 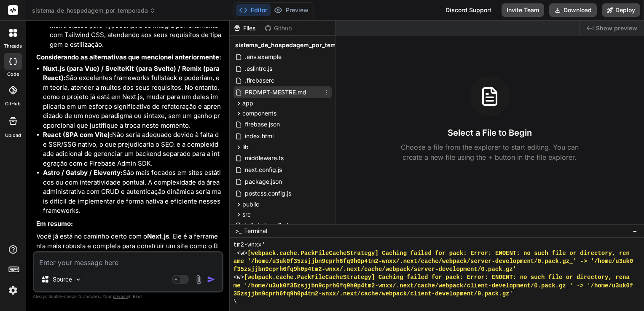 I want to click on strong: Em resumo:, so click(x=55, y=224).